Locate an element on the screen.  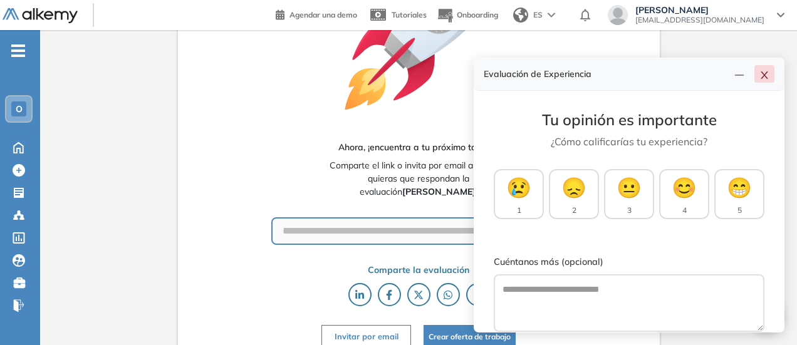
span: 1 is located at coordinates (519, 210).